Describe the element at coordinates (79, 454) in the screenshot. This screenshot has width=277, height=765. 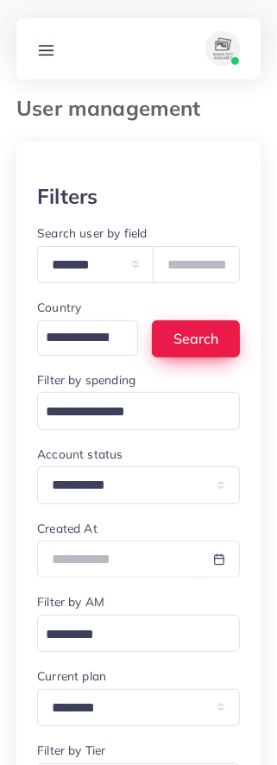
I see `label: Account status` at that location.